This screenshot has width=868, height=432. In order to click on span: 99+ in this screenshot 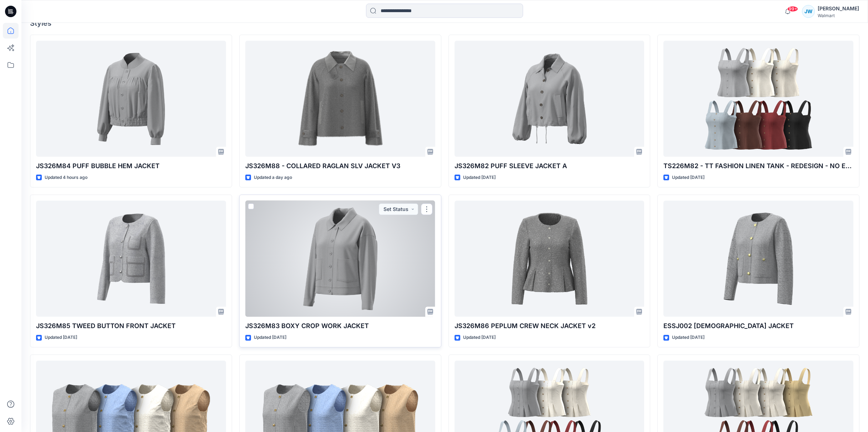, I will do `click(793, 9)`.